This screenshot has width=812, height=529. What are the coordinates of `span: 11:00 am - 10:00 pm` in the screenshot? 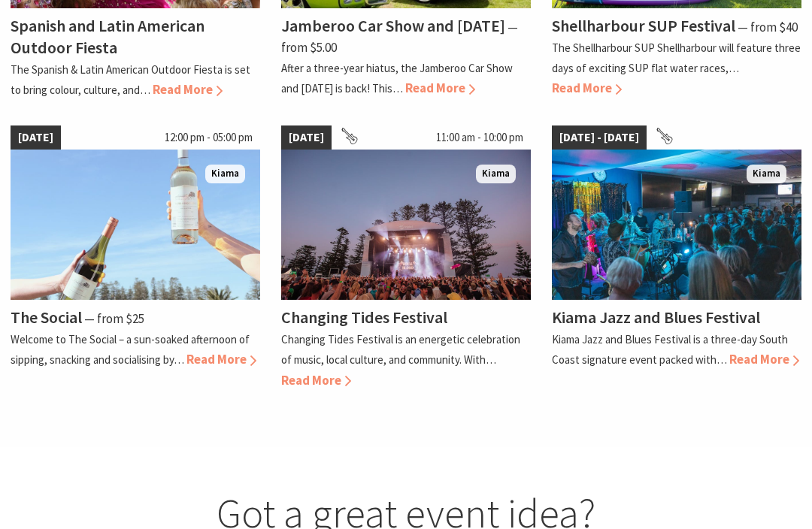 It's located at (480, 138).